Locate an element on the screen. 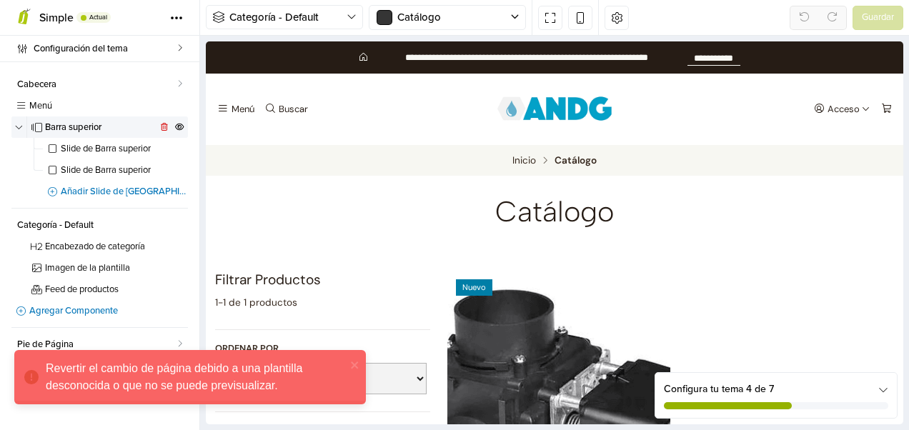 This screenshot has height=430, width=909. div: Acceso is located at coordinates (637, 67).